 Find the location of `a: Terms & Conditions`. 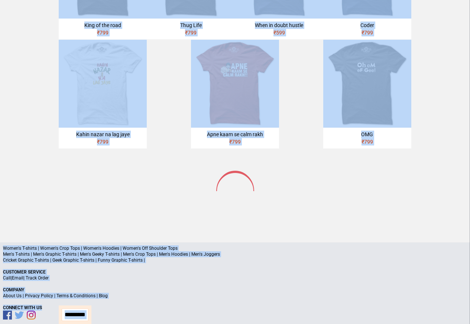

a: Terms & Conditions is located at coordinates (76, 296).